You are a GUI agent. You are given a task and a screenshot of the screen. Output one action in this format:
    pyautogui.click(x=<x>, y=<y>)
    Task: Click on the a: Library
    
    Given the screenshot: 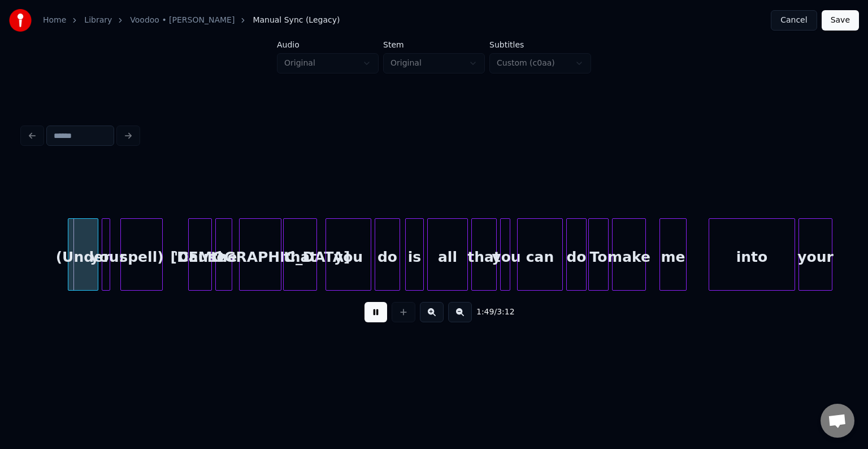 What is the action you would take?
    pyautogui.click(x=98, y=21)
    